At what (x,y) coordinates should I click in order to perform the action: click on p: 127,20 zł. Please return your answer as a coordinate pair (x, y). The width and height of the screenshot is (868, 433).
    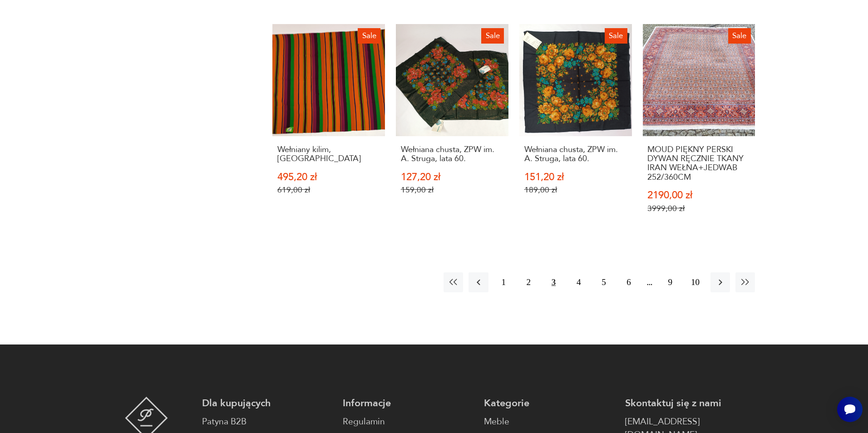
    Looking at the image, I should click on (452, 177).